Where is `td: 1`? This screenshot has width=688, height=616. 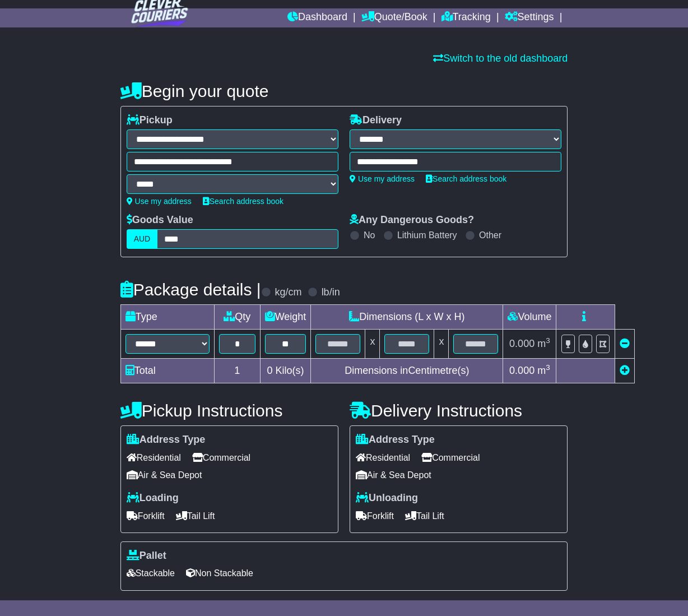
td: 1 is located at coordinates (237, 371).